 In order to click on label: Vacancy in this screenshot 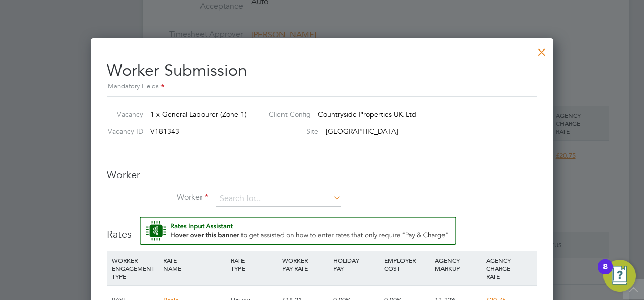, I will do `click(123, 114)`.